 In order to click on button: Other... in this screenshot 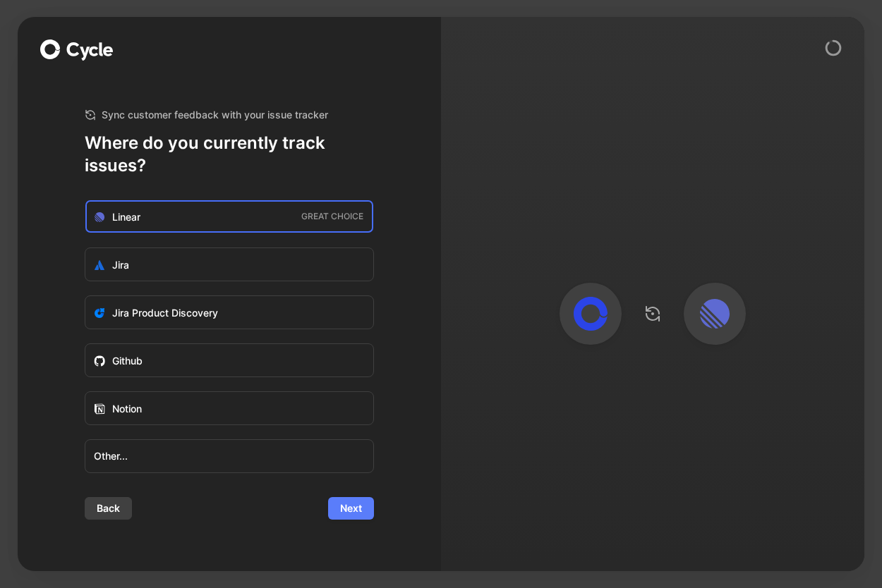, I will do `click(229, 456)`.